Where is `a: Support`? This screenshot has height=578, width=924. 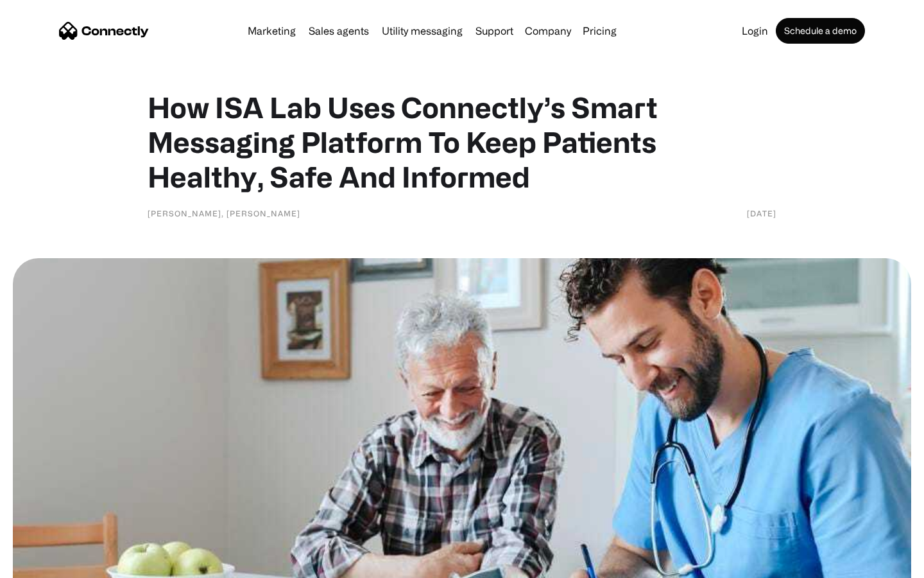 a: Support is located at coordinates (494, 31).